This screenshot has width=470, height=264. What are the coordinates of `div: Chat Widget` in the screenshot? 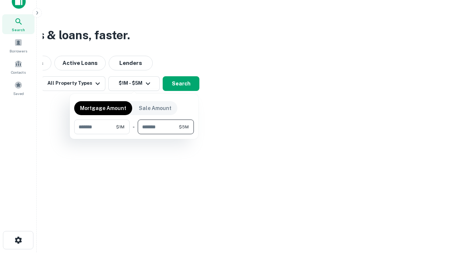 It's located at (451, 223).